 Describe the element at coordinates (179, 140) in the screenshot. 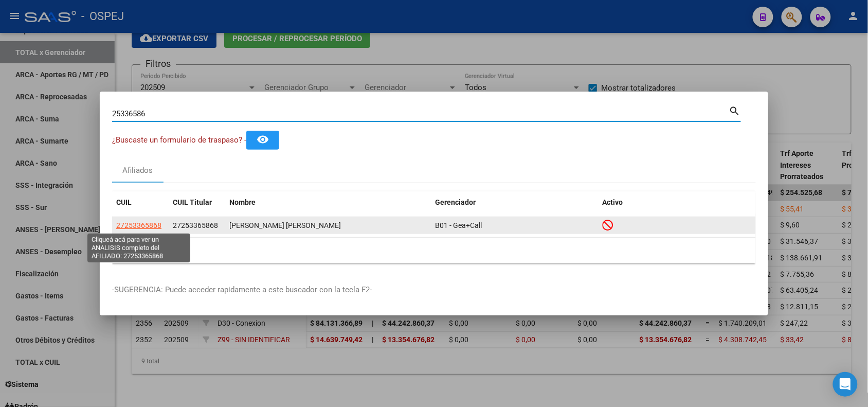

I see `span: ¿Buscaste un formulario de traspaso? -` at that location.